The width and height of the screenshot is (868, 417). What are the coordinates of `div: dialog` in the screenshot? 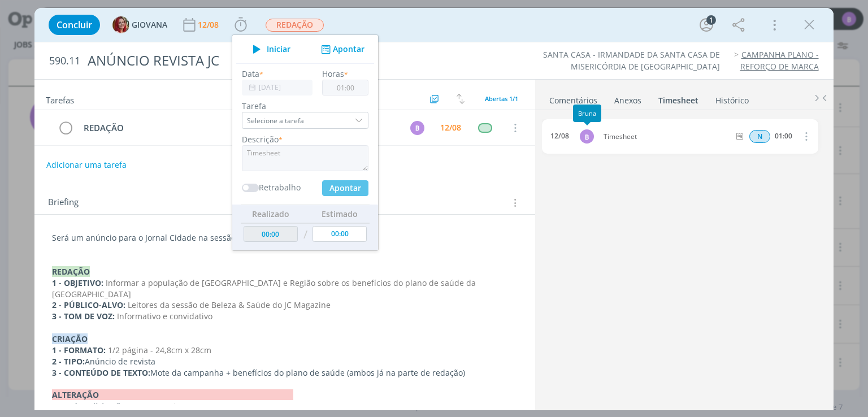 It's located at (433, 209).